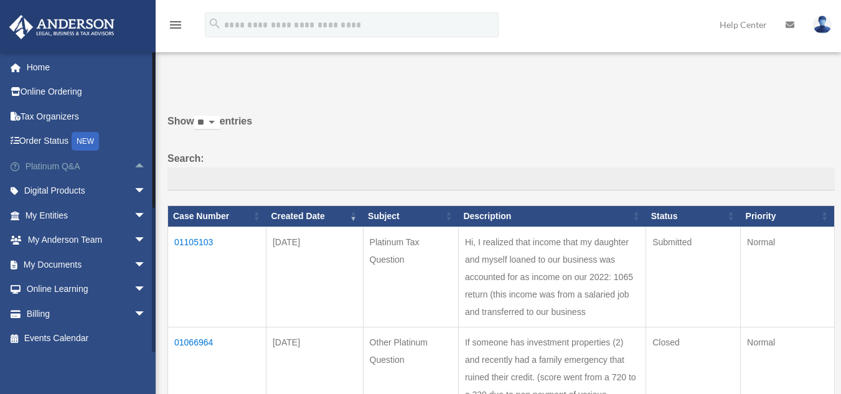  I want to click on div: NEW, so click(85, 141).